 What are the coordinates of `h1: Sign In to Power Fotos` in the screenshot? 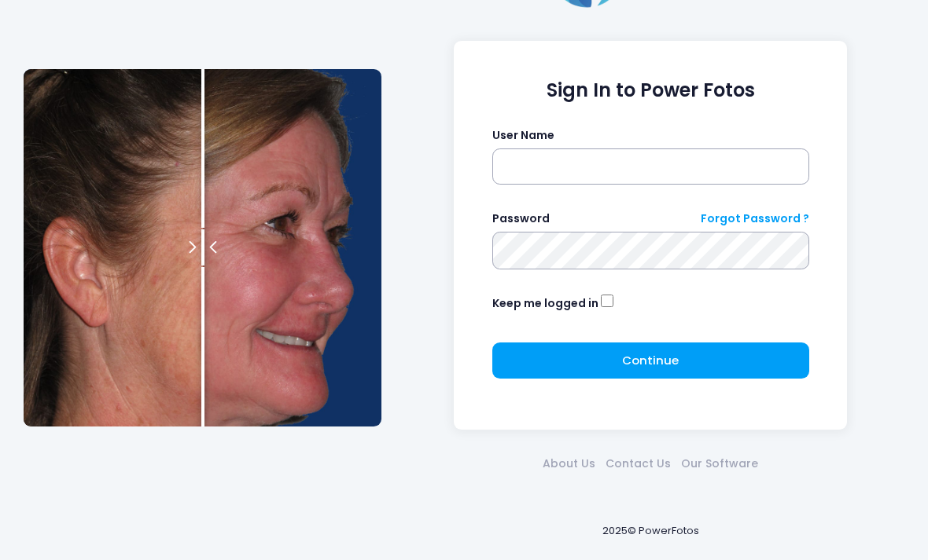 It's located at (650, 90).